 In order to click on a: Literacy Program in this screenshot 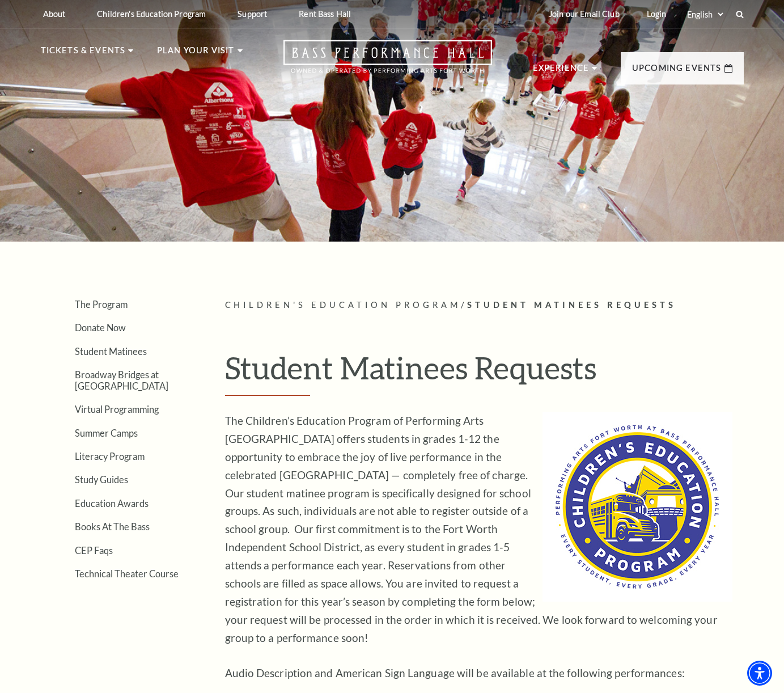, I will do `click(109, 456)`.